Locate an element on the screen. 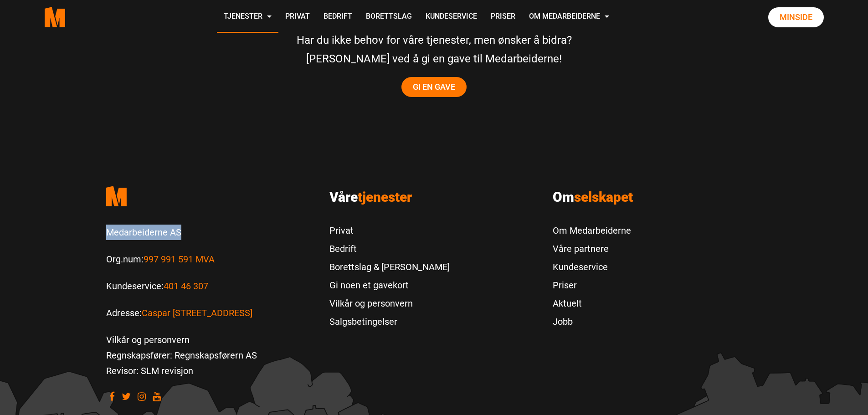 The height and width of the screenshot is (415, 868). a: Visit our Instagram is located at coordinates (142, 396).